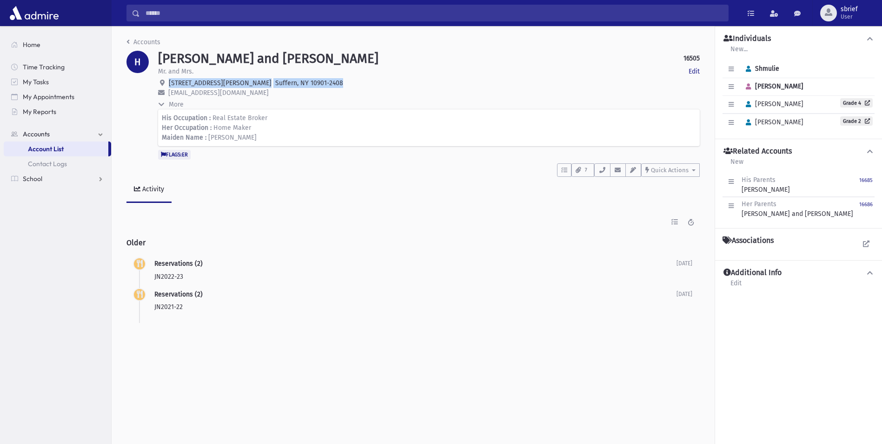 This screenshot has width=882, height=444. Describe the element at coordinates (149, 190) in the screenshot. I see `a: Activity` at that location.